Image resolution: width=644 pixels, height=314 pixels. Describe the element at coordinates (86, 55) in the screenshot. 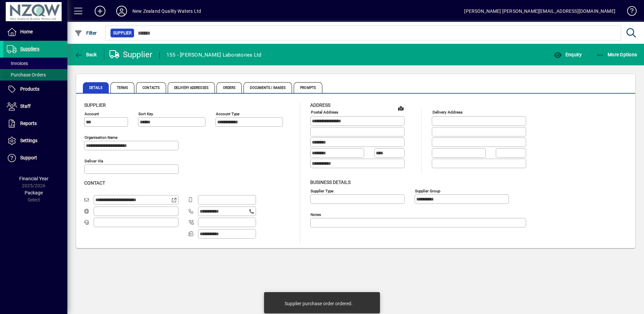

I see `app-page-header-button: Back` at that location.